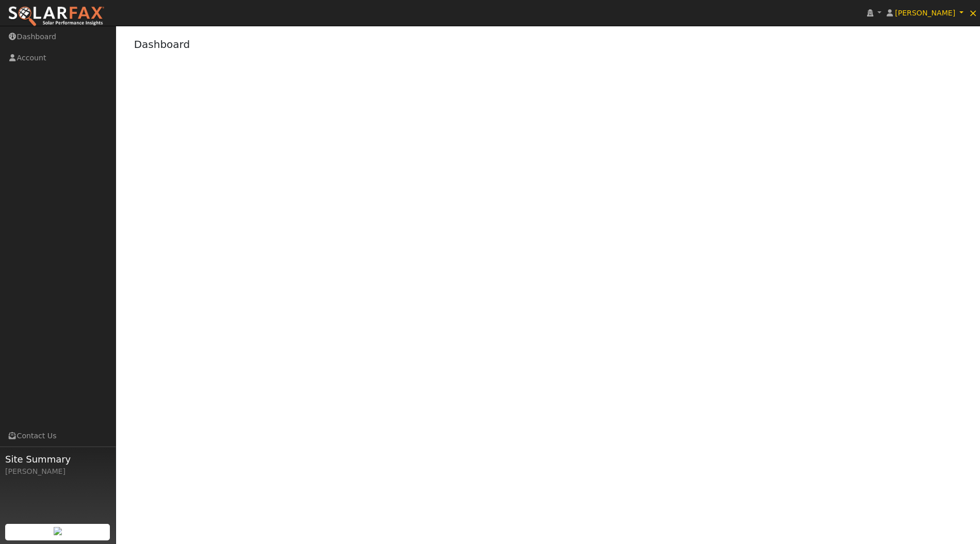  What do you see at coordinates (58, 531) in the screenshot?
I see `img: retrieve` at bounding box center [58, 531].